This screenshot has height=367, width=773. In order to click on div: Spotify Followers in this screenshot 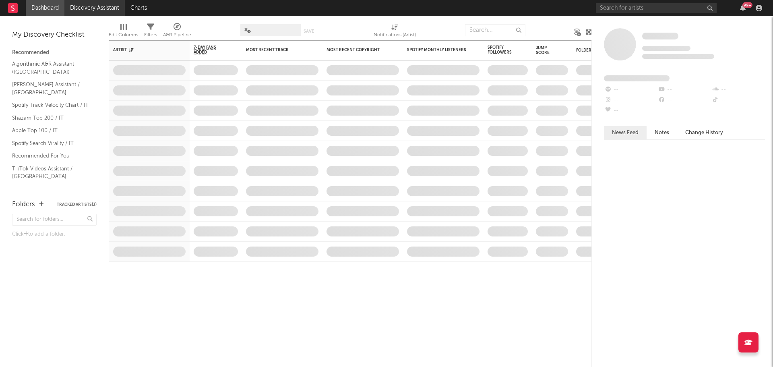, I will do `click(502, 50)`.